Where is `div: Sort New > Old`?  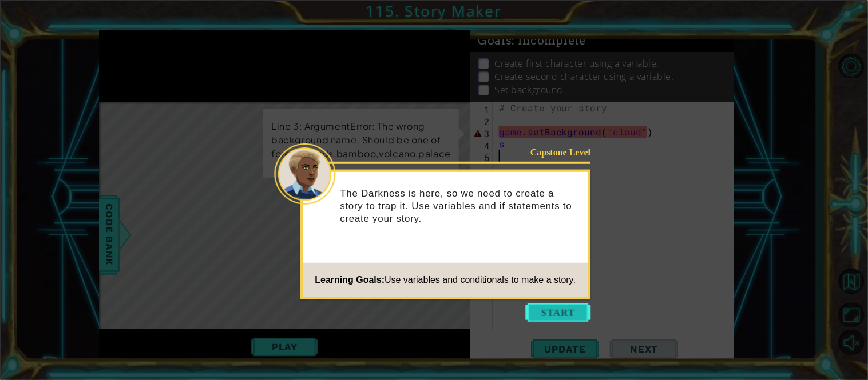
div: Sort New > Old is located at coordinates (434, 20).